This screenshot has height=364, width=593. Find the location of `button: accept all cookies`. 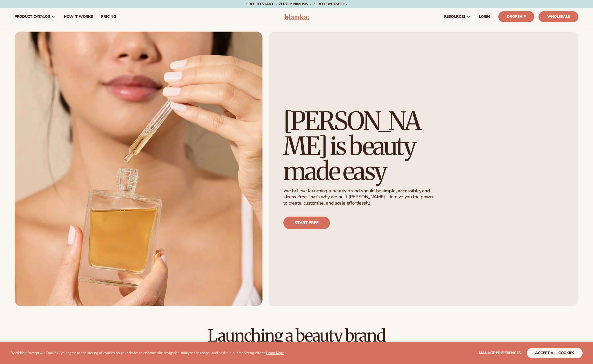

button: accept all cookies is located at coordinates (555, 353).